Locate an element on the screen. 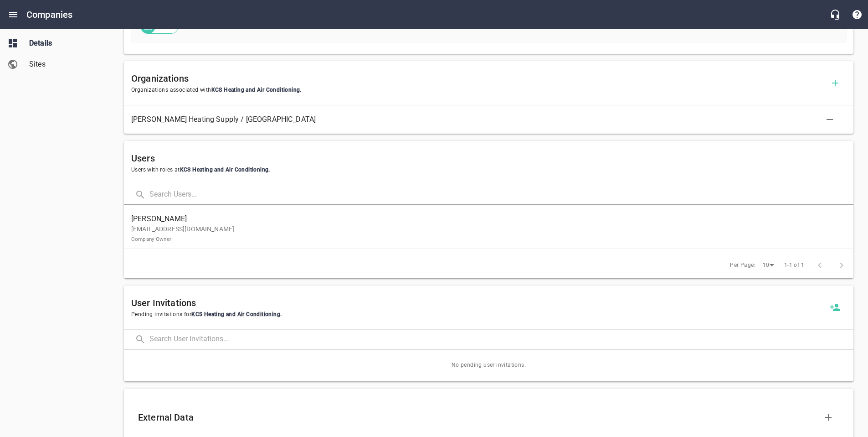 The width and height of the screenshot is (868, 437). h6: External Data is located at coordinates (478, 417).